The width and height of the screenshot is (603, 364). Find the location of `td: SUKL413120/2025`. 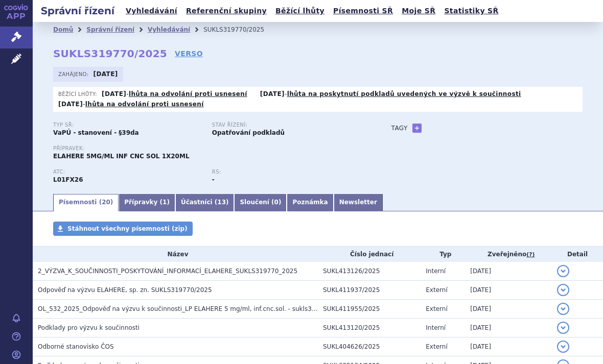

td: SUKL413120/2025 is located at coordinates (369, 328).